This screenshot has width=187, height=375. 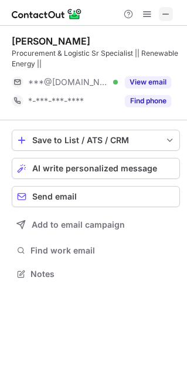 I want to click on button: Find work email, so click(x=96, y=250).